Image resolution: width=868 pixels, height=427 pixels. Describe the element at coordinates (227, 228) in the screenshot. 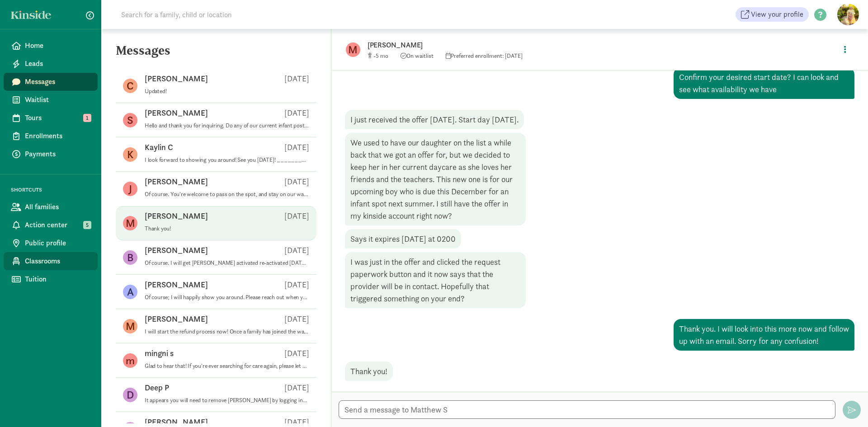

I see `p: Thank you!` at that location.